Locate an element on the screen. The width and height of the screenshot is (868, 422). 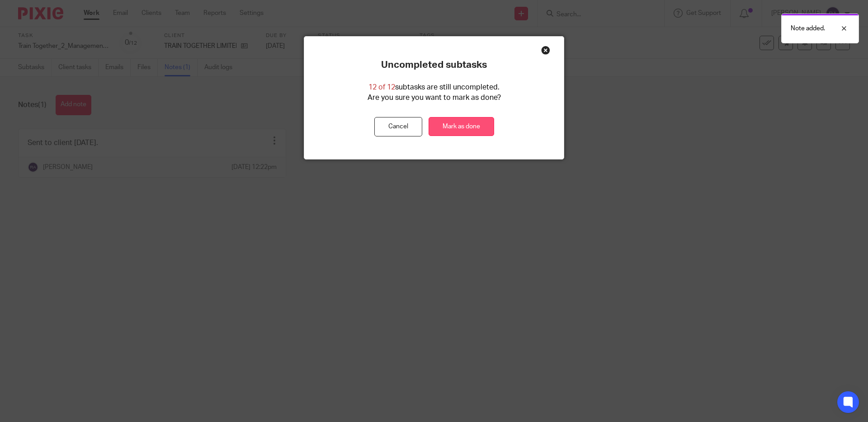
p: Note added. is located at coordinates (808, 29).